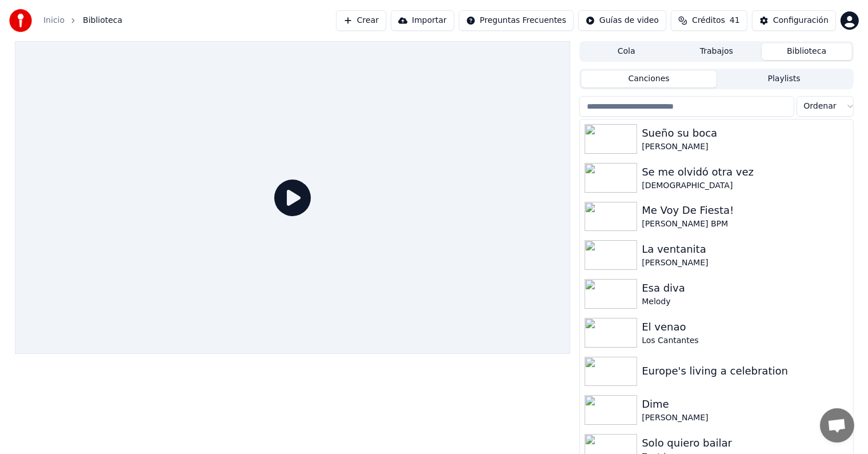  Describe the element at coordinates (709, 21) in the screenshot. I see `button: Créditos41` at that location.